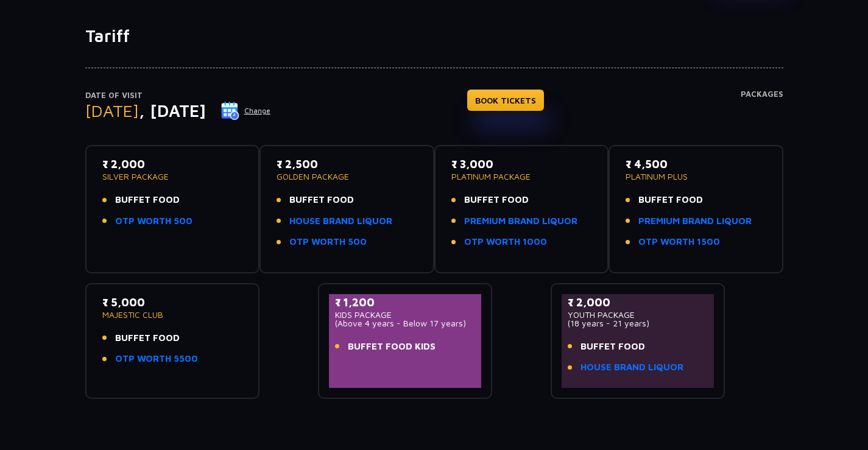 The width and height of the screenshot is (868, 450). I want to click on p: ₹ 2,500, so click(347, 164).